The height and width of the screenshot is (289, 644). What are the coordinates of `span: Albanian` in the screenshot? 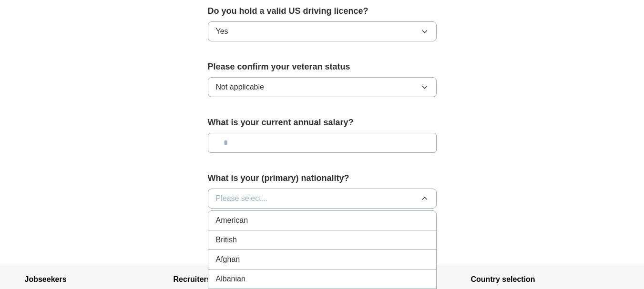 It's located at (231, 279).